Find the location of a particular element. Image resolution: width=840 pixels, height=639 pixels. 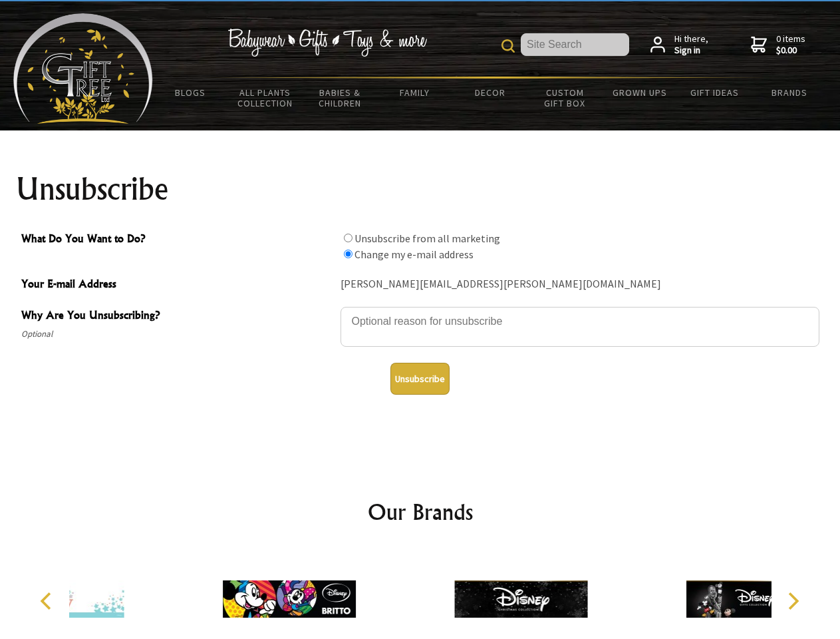

a: Gift Ideas is located at coordinates (714, 92).